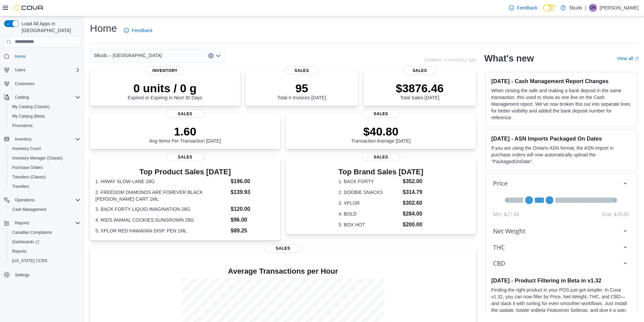 Image resolution: width=644 pixels, height=322 pixels. Describe the element at coordinates (29, 116) in the screenshot. I see `a: My Catalog (Beta)` at that location.